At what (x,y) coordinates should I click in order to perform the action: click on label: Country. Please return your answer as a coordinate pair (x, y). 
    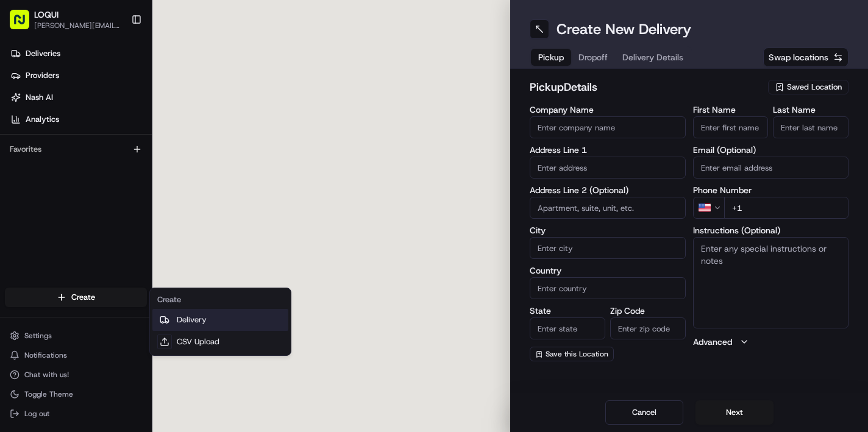
    Looking at the image, I should click on (608, 270).